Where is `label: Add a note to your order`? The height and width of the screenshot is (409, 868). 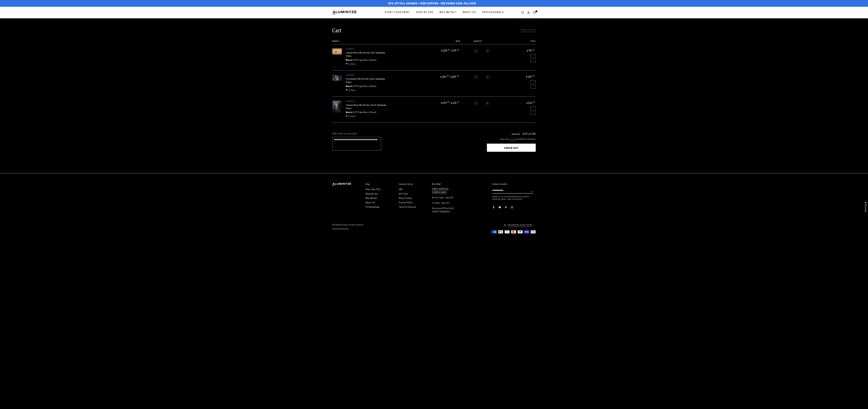 label: Add a note to your order is located at coordinates (407, 134).